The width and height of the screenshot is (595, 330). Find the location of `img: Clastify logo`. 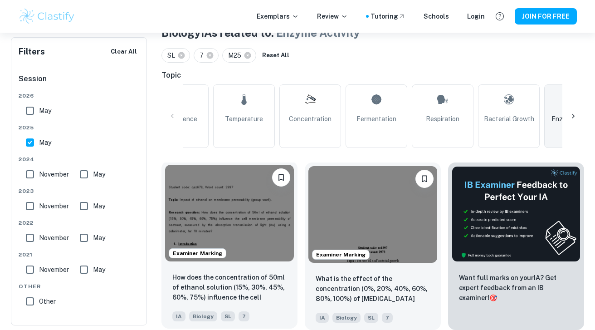

img: Clastify logo is located at coordinates (47, 16).